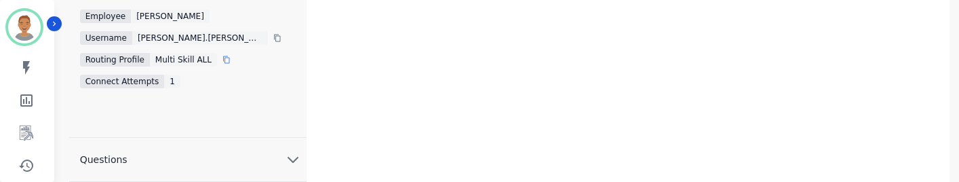  Describe the element at coordinates (24, 27) in the screenshot. I see `img: Bordered avatar` at that location.